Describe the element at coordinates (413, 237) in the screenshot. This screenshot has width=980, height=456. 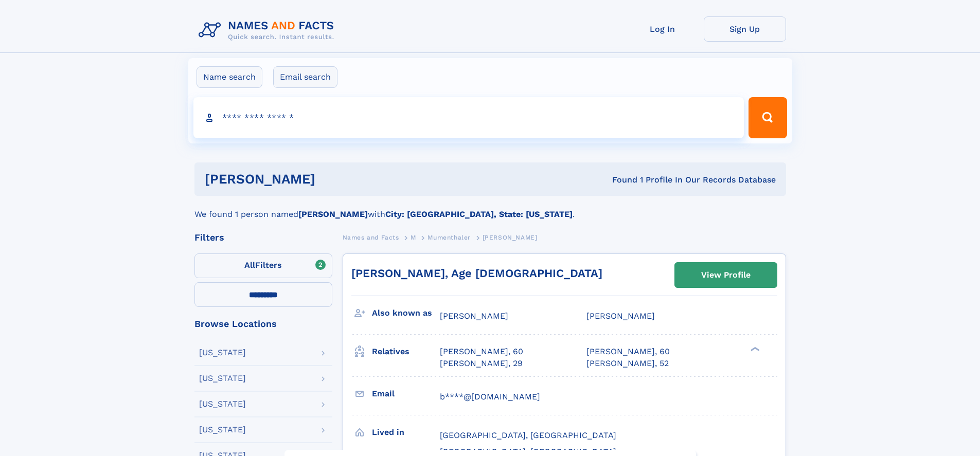
I see `a: M` at that location.